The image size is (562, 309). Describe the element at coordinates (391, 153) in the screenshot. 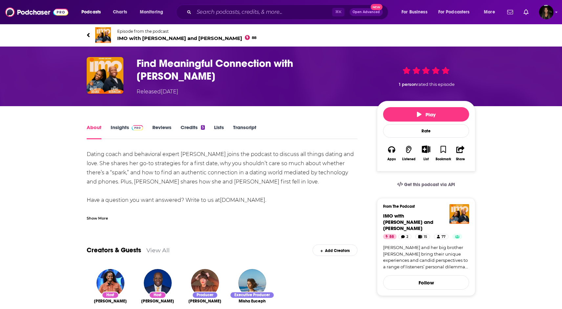

I see `button: Apps` at that location.